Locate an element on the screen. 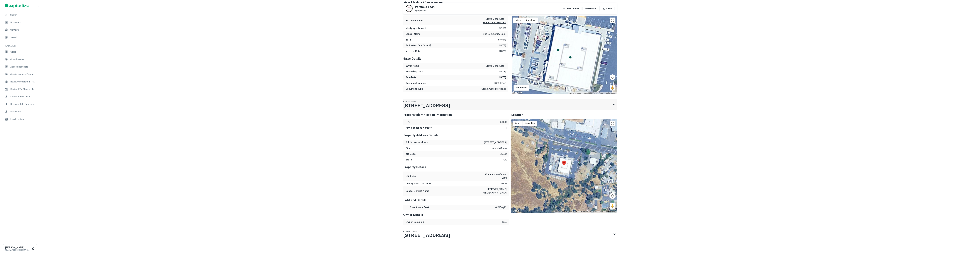 The image size is (980, 256). p: 181210 sq ft is located at coordinates (501, 208).